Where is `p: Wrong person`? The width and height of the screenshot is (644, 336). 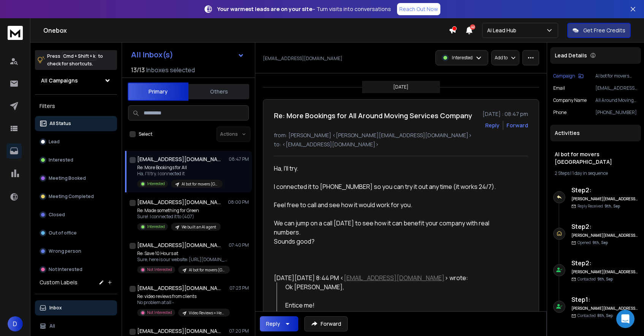 p: Wrong person is located at coordinates (65, 252).